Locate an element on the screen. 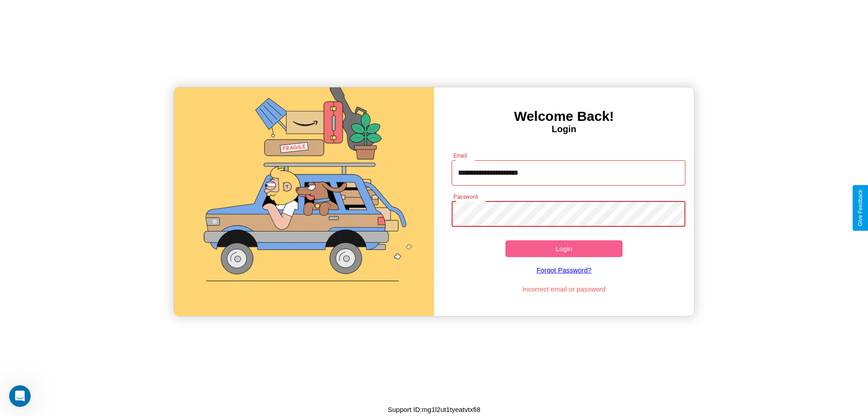  label: Email is located at coordinates (461, 155).